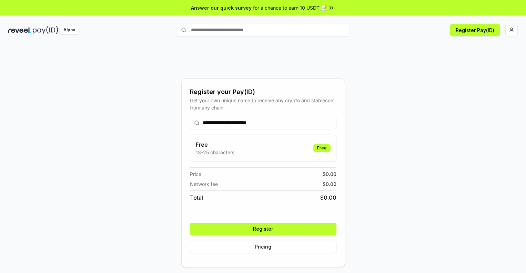  Describe the element at coordinates (195, 174) in the screenshot. I see `span: Price` at that location.